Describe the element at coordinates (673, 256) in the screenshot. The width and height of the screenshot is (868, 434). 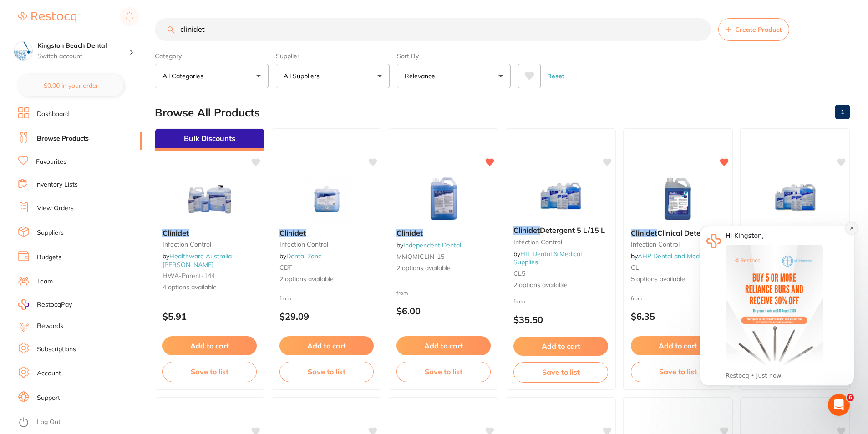
I see `a: AHP Dental and Medical` at that location.